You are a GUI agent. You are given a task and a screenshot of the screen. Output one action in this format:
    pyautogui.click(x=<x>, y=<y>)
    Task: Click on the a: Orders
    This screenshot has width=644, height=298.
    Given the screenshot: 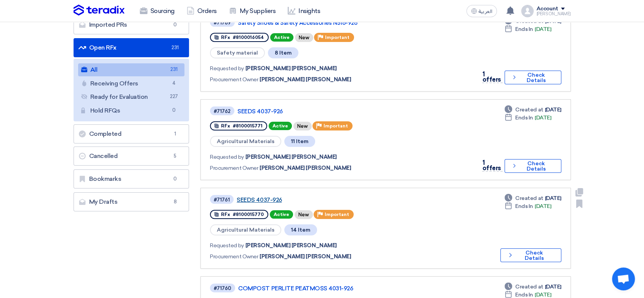 What is the action you would take?
    pyautogui.click(x=202, y=11)
    